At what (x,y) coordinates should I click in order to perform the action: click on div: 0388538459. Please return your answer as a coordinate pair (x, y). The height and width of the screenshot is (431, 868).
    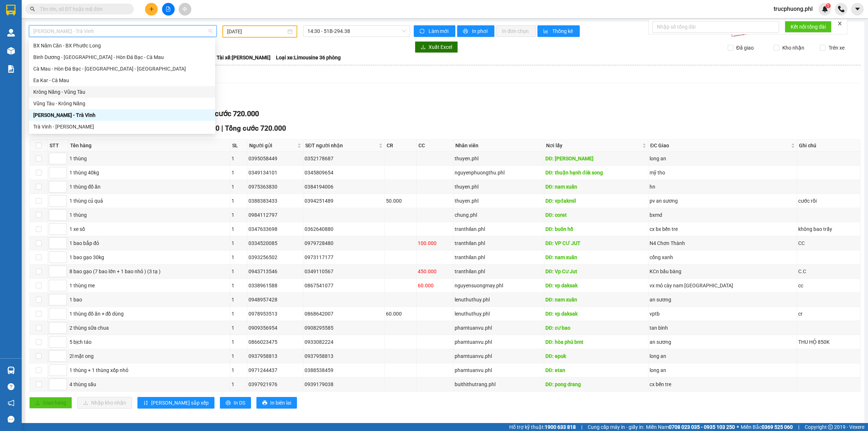
    Looking at the image, I should click on (344, 371).